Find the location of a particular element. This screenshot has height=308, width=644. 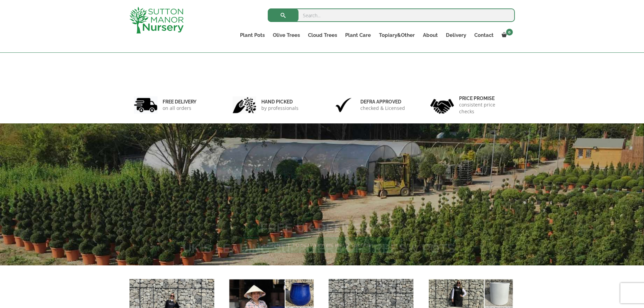

span: 0 is located at coordinates (509, 32).